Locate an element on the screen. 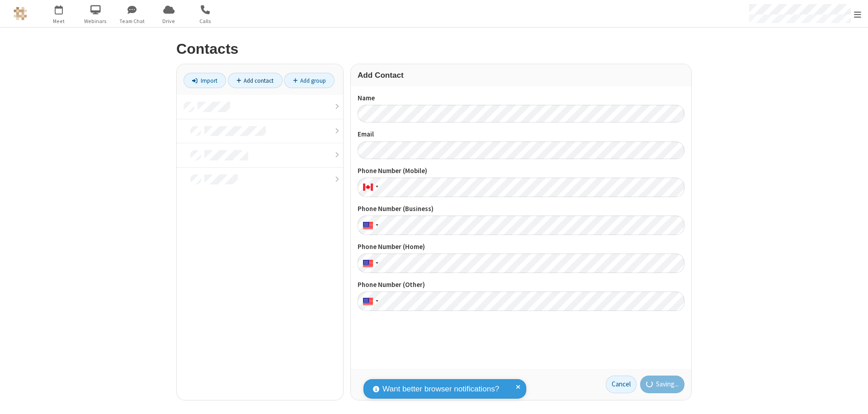  label: Phone Number (Other) is located at coordinates (521, 284).